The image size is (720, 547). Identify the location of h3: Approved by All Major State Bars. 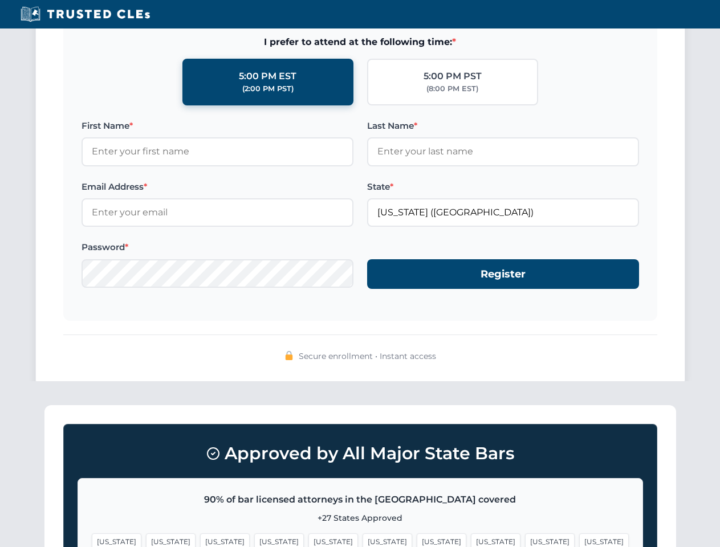
(360, 454).